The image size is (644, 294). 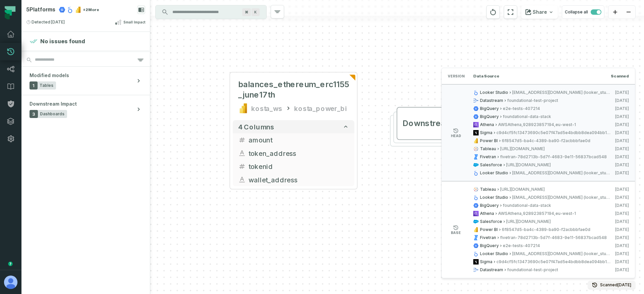 I want to click on button: Share, so click(x=539, y=12).